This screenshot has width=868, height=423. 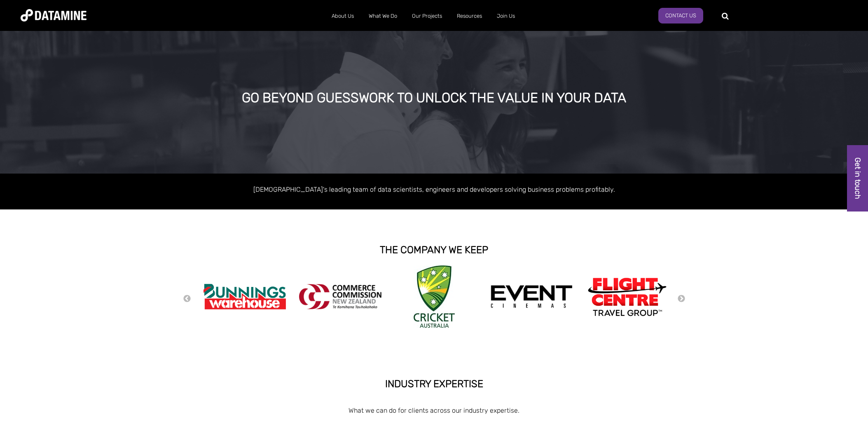 What do you see at coordinates (434, 384) in the screenshot?
I see `strong: INDUSTRY EXPERTISE` at bounding box center [434, 384].